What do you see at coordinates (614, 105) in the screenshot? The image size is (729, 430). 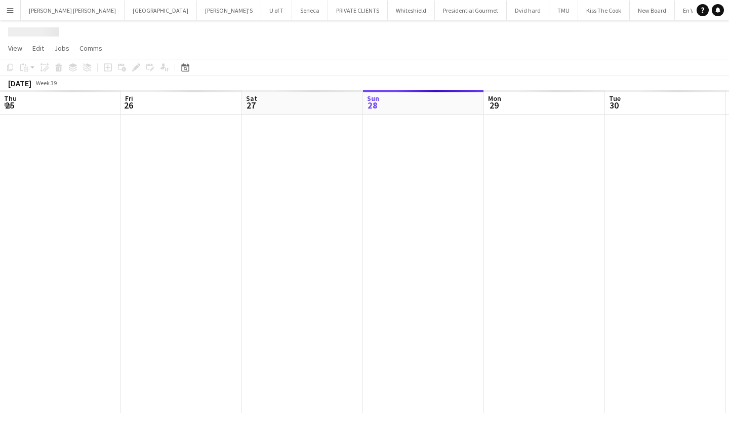 I see `span: 30` at bounding box center [614, 105].